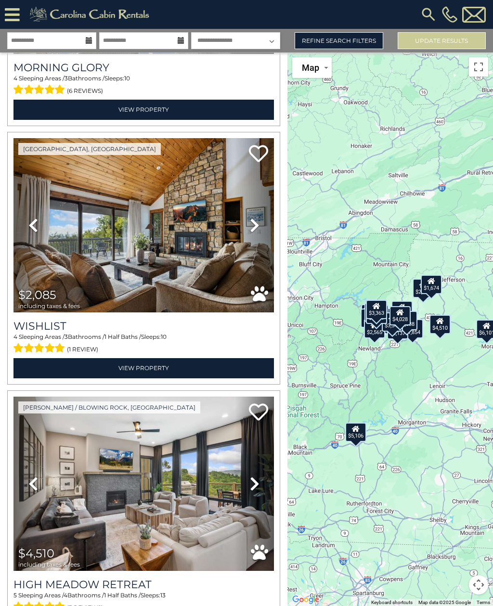 This screenshot has width=493, height=606. What do you see at coordinates (143, 67) in the screenshot?
I see `a: Morning Glory` at bounding box center [143, 67].